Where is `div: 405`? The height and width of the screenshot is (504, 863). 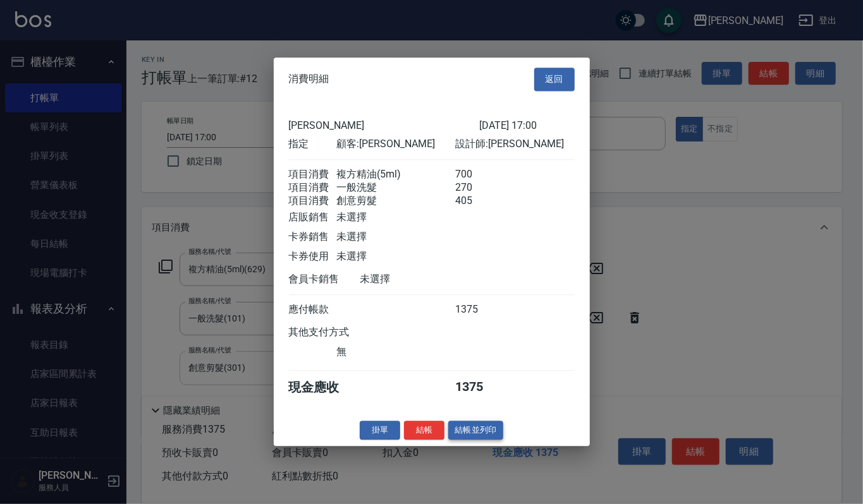
div: 405 is located at coordinates (478, 201).